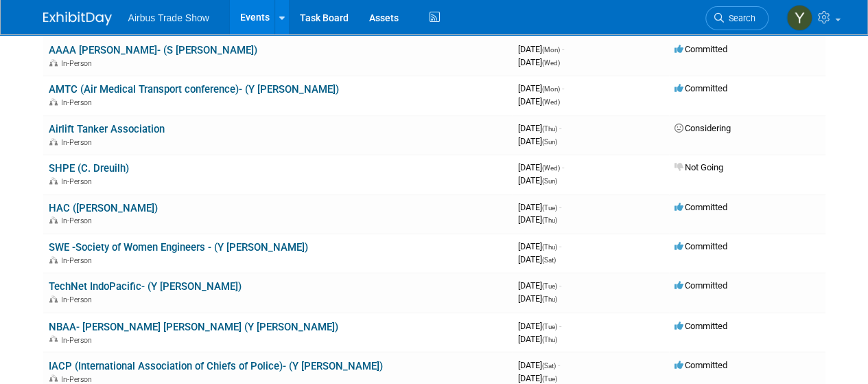  What do you see at coordinates (89, 168) in the screenshot?
I see `a: SHPE (C. Dreuilh)` at bounding box center [89, 168].